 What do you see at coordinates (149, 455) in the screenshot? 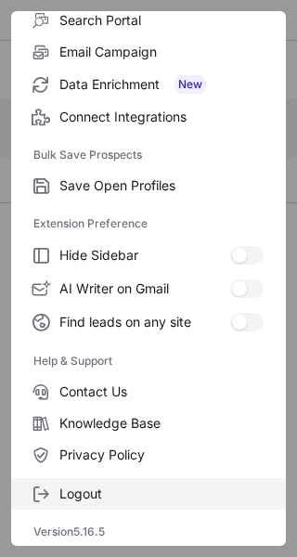
I see `label: Privacy Policy` at bounding box center [149, 455].